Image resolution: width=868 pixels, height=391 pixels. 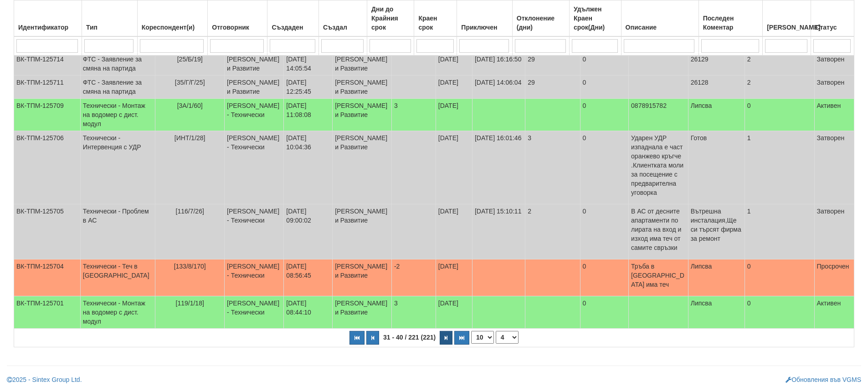 I want to click on p: Ударен УДР изпаднала е част оранжево кръгче .Клиентката моли за посещение с предварителна уговорка, so click(x=658, y=165).